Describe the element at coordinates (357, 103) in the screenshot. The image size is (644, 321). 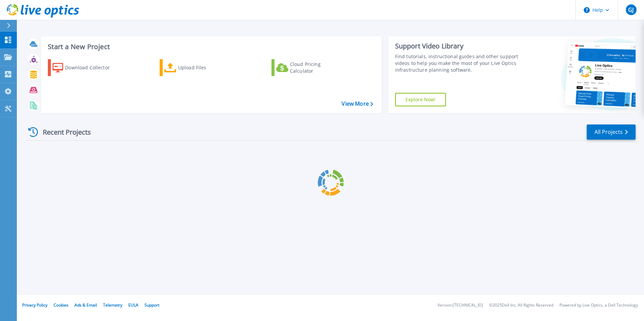
I see `a: View More` at that location.